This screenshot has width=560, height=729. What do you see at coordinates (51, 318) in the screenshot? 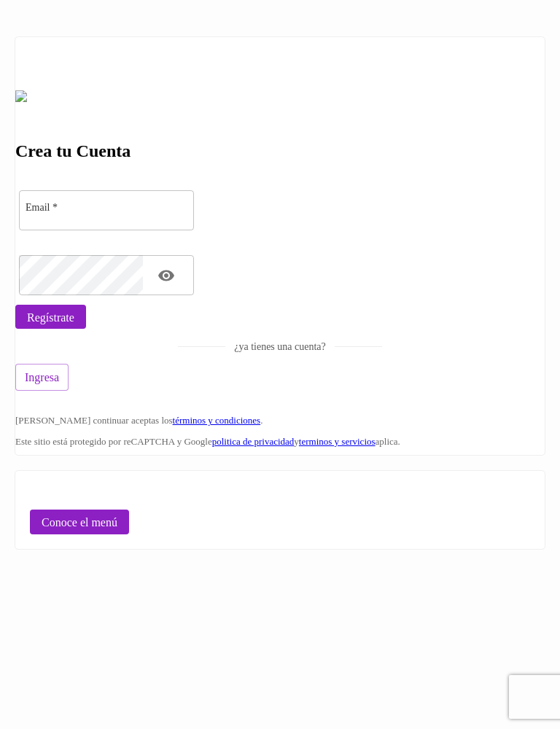
I see `span: Regístrate` at bounding box center [51, 318].